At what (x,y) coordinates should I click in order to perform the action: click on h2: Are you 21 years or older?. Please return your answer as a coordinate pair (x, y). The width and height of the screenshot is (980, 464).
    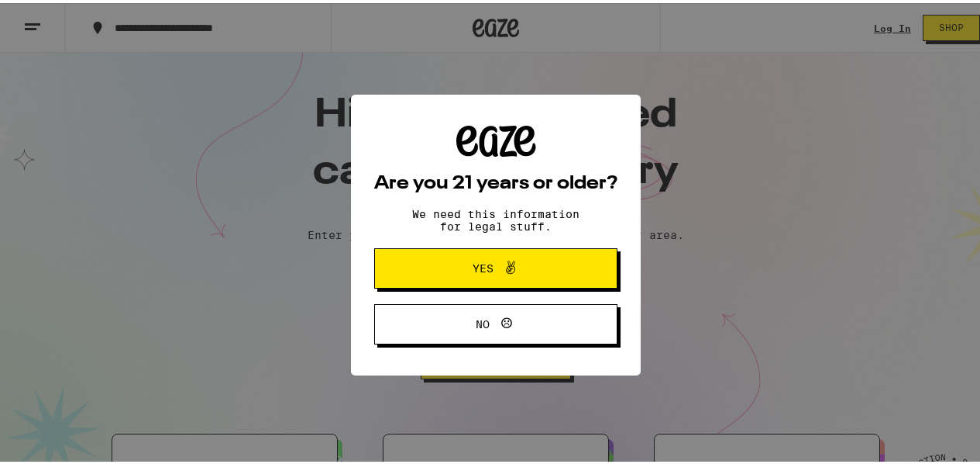
    Looking at the image, I should click on (496, 180).